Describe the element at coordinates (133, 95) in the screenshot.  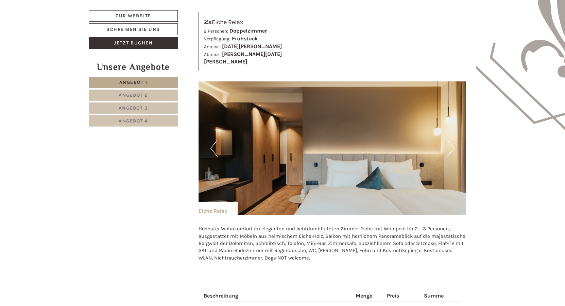
I see `span: Angebot 2` at that location.